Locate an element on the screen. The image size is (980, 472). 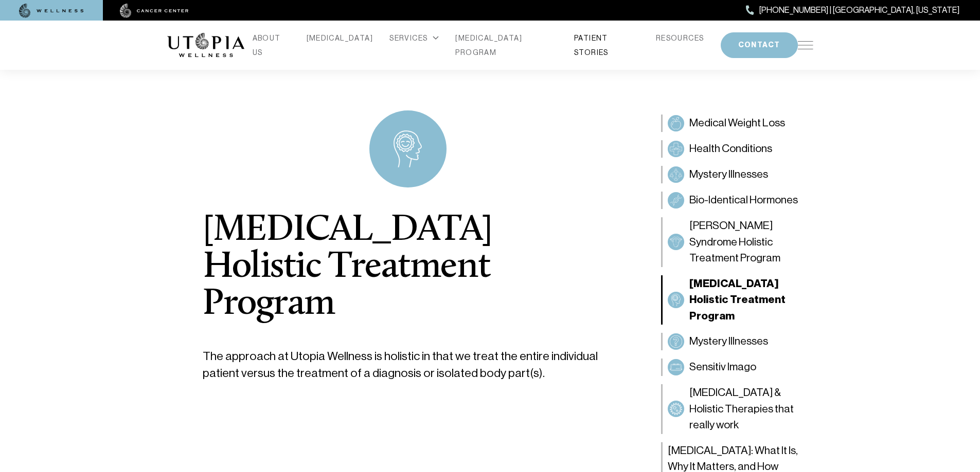
img: Dementia Holistic Treatment Program is located at coordinates (676, 300).